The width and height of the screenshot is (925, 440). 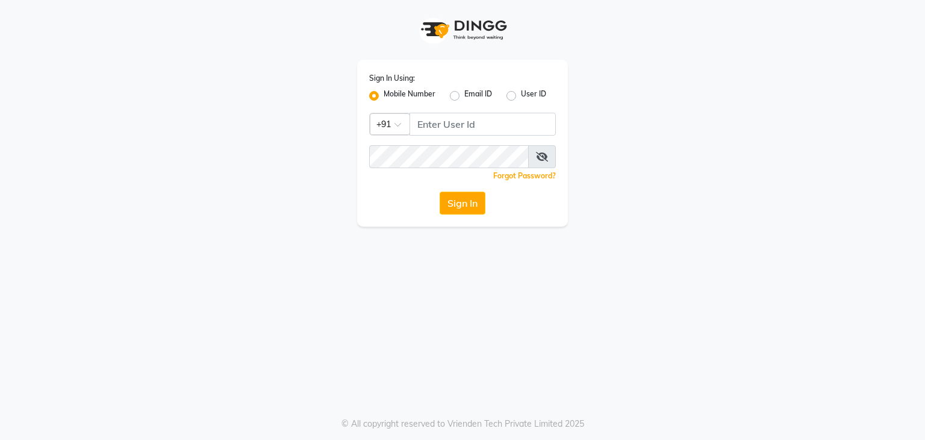 What do you see at coordinates (392, 78) in the screenshot?
I see `label: Sign In Using:` at bounding box center [392, 78].